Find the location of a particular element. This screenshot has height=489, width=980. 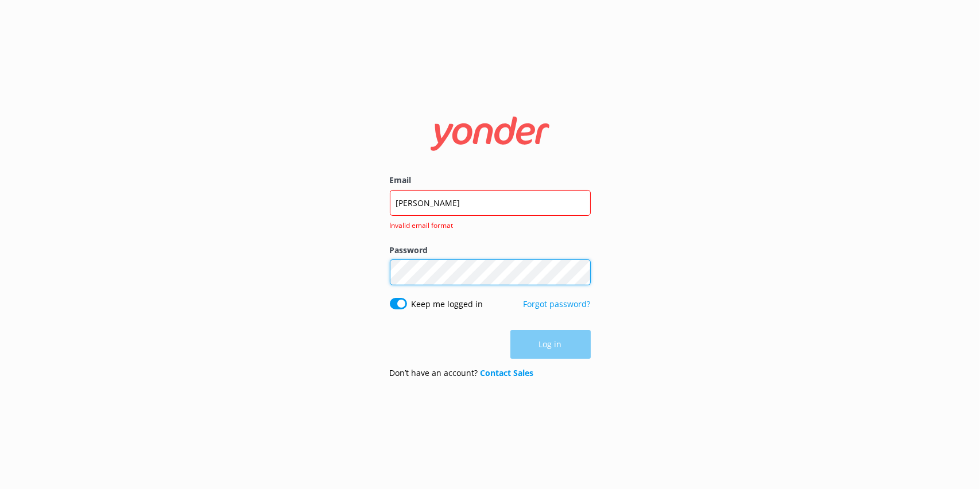

label: Email is located at coordinates (490, 180).